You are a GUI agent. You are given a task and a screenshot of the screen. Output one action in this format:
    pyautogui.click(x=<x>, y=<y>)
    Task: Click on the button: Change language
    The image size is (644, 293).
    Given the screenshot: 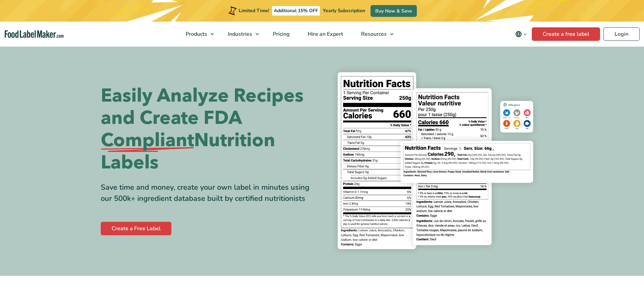 What is the action you would take?
    pyautogui.click(x=521, y=34)
    